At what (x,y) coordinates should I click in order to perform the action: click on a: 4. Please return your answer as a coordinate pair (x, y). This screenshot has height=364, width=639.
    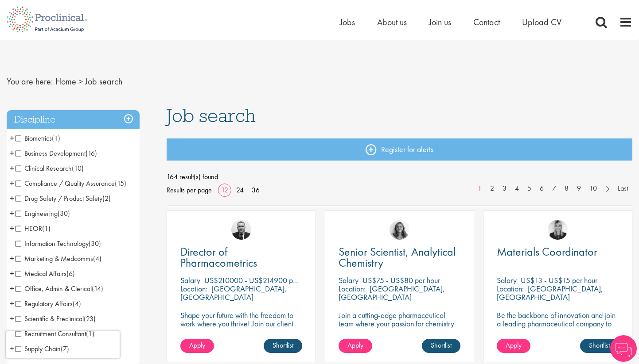
    Looking at the image, I should click on (516, 188).